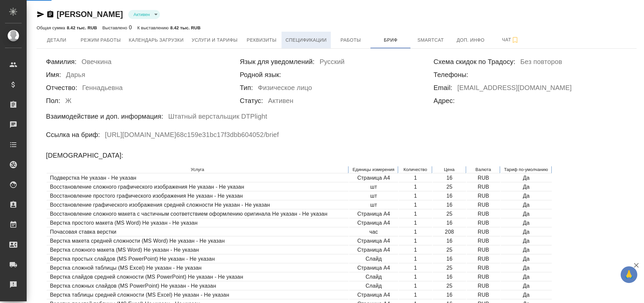 The width and height of the screenshot is (644, 303). Describe the element at coordinates (277, 62) in the screenshot. I see `h6: Язык для уведомлений:` at that location.